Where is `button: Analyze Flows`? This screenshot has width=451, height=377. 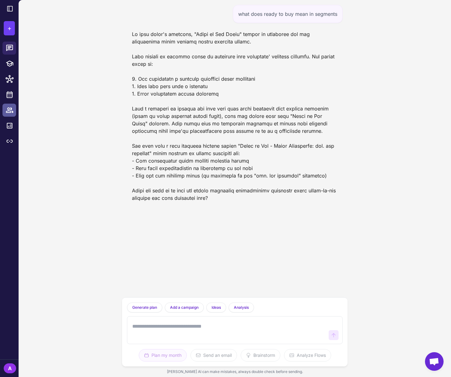 button: Analyze Flows is located at coordinates (308, 355).